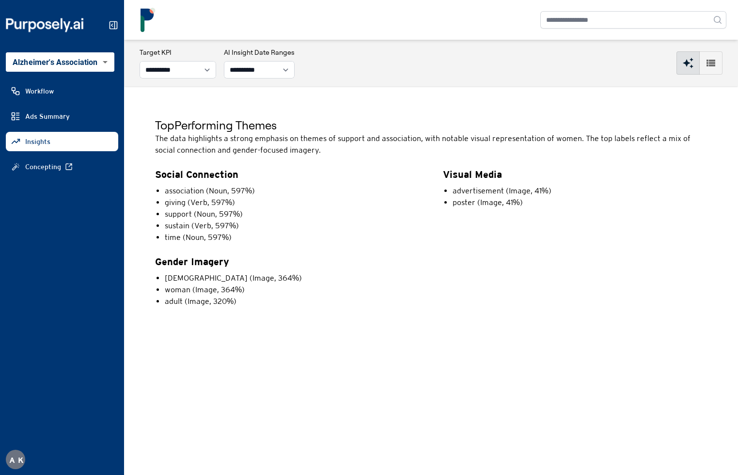 Image resolution: width=738 pixels, height=475 pixels. What do you see at coordinates (292, 214) in the screenshot?
I see `li: support (Noun, 597%)` at bounding box center [292, 214].